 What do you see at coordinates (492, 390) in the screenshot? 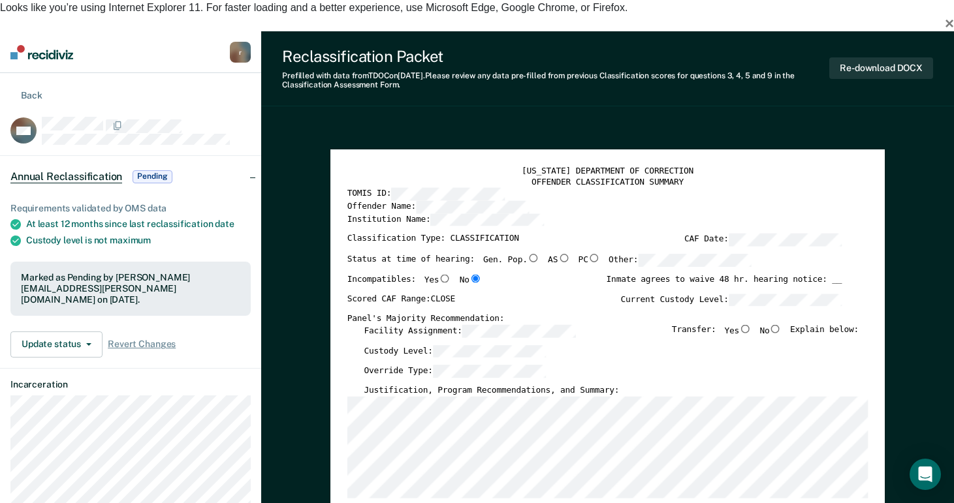
I see `label: Justification, Program Recommendations, and Summary:` at bounding box center [492, 390].